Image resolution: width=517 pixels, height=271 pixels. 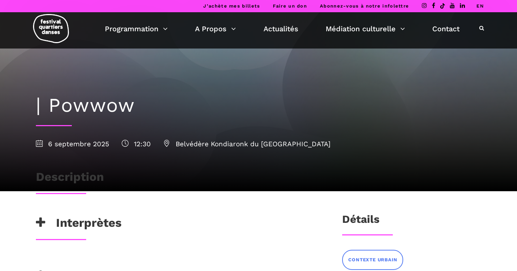 I want to click on a: Faire un don, so click(x=290, y=6).